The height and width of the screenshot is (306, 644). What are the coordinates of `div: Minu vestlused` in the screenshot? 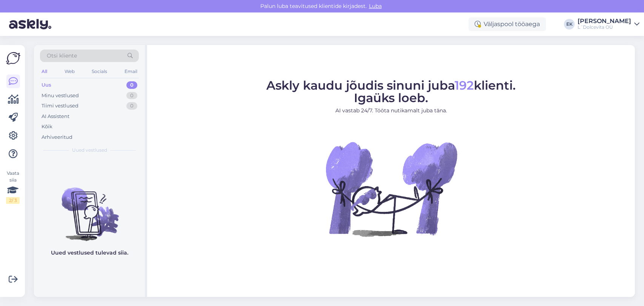 It's located at (60, 96).